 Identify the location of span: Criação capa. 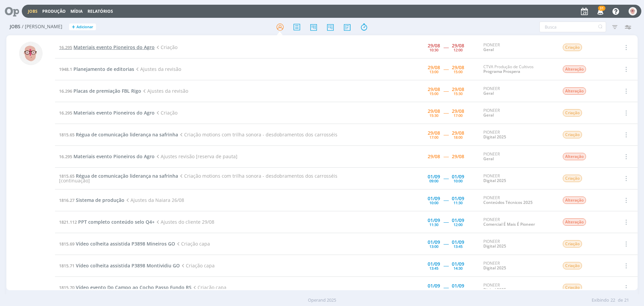
(197, 265).